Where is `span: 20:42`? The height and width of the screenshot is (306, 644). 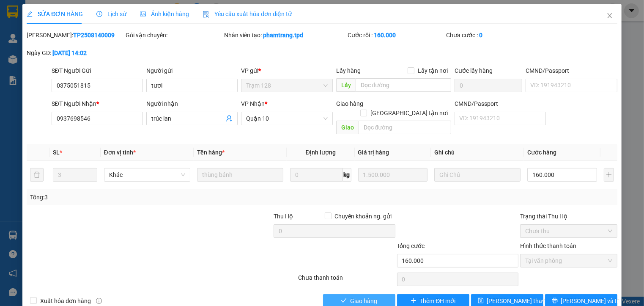 span: 20:42 is located at coordinates (84, 7).